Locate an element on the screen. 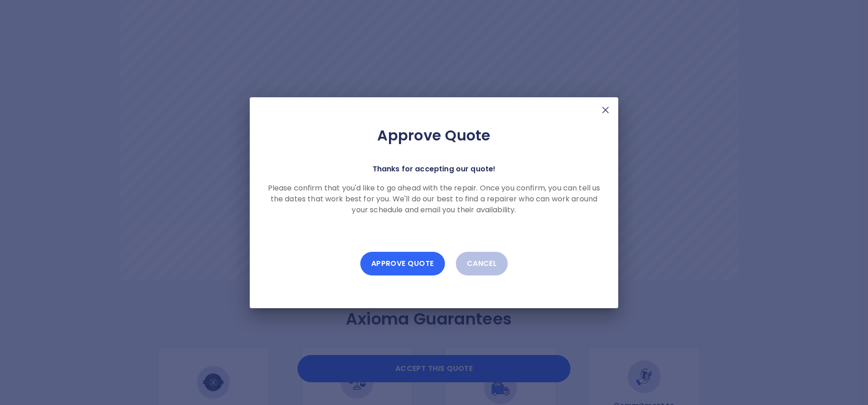 Image resolution: width=868 pixels, height=405 pixels. p: Thanks for accepting our quote! is located at coordinates (434, 169).